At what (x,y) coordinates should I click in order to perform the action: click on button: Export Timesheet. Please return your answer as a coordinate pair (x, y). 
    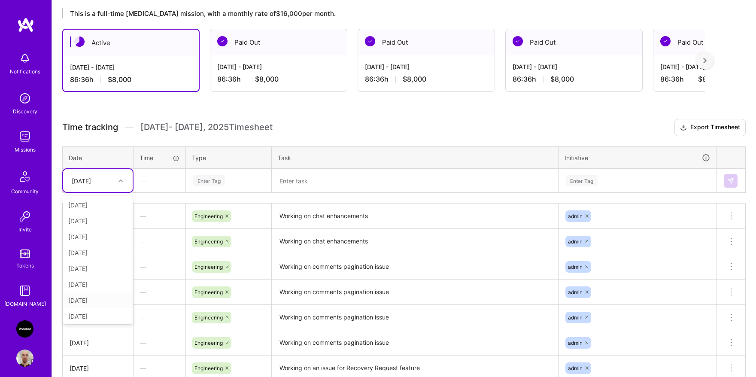
    Looking at the image, I should click on (710, 128).